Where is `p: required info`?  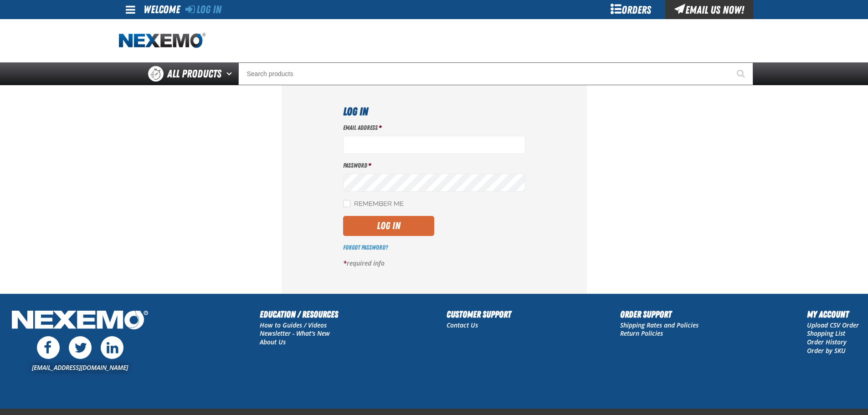
p: required info is located at coordinates (434, 263).